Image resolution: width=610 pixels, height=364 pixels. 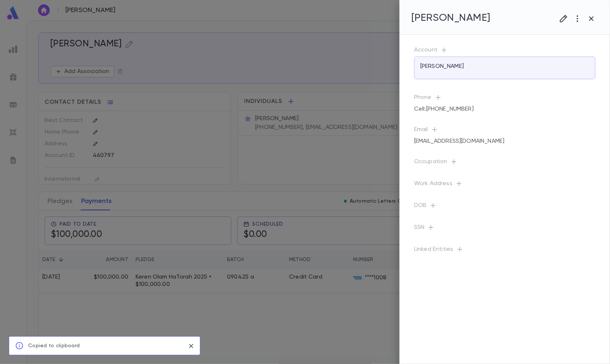 I want to click on p: Phone, so click(x=505, y=99).